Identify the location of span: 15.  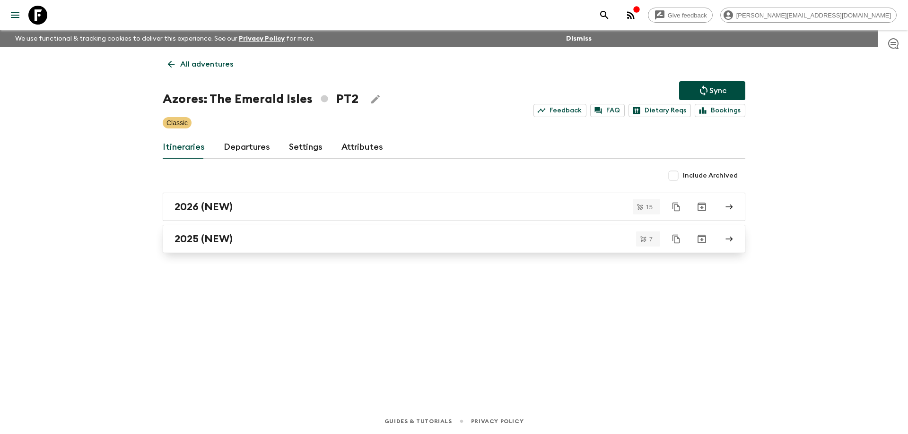
(649, 207).